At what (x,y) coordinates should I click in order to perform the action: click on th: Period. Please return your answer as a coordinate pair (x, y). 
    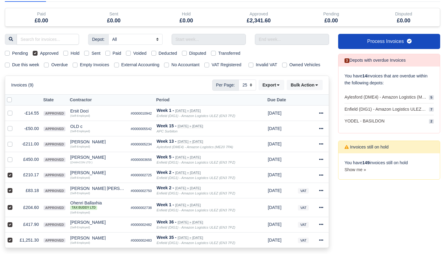
    Looking at the image, I should click on (210, 100).